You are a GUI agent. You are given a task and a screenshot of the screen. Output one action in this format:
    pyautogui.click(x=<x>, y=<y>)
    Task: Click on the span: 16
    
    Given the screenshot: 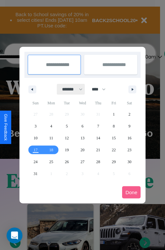 What is the action you would take?
    pyautogui.click(x=129, y=138)
    